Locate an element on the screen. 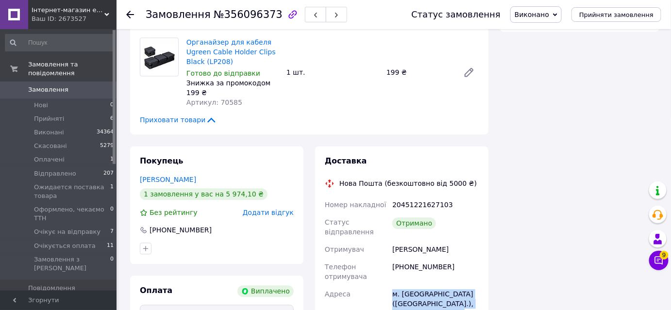 Image resolution: width=671 pixels, height=310 pixels. input: Пошук is located at coordinates (60, 43).